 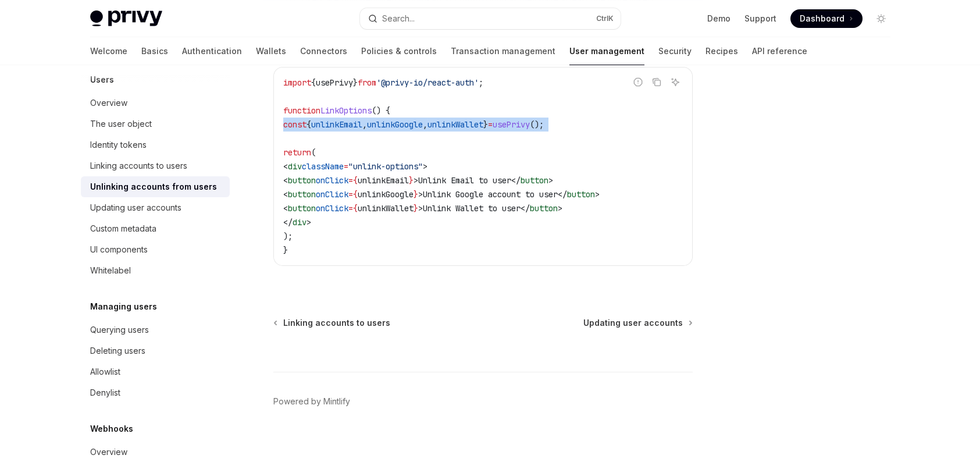 What do you see at coordinates (121, 124) in the screenshot?
I see `div: The user object` at bounding box center [121, 124].